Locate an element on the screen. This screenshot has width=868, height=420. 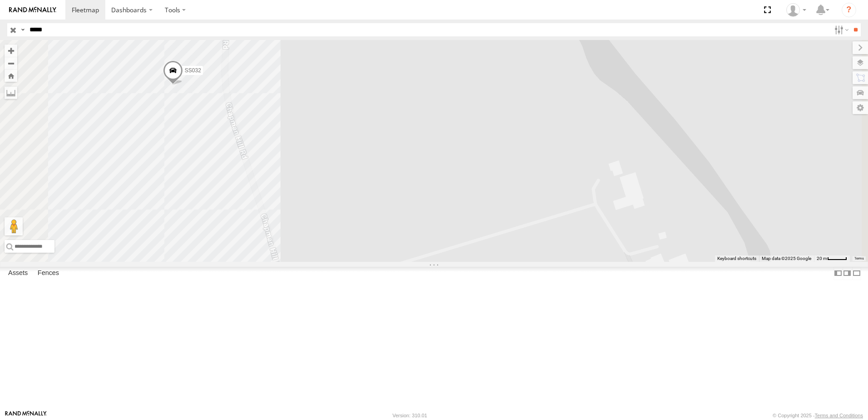
label: Dock Summary Table to the Right is located at coordinates (847, 273).